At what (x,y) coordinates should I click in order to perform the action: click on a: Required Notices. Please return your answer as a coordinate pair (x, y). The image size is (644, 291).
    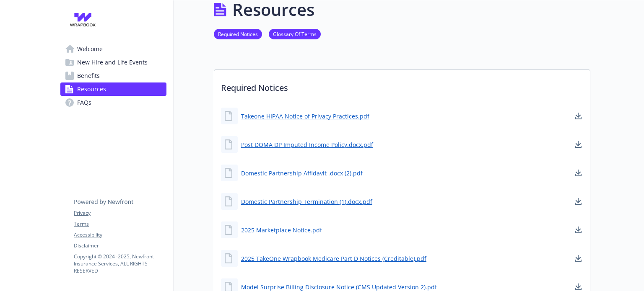
    Looking at the image, I should click on (238, 33).